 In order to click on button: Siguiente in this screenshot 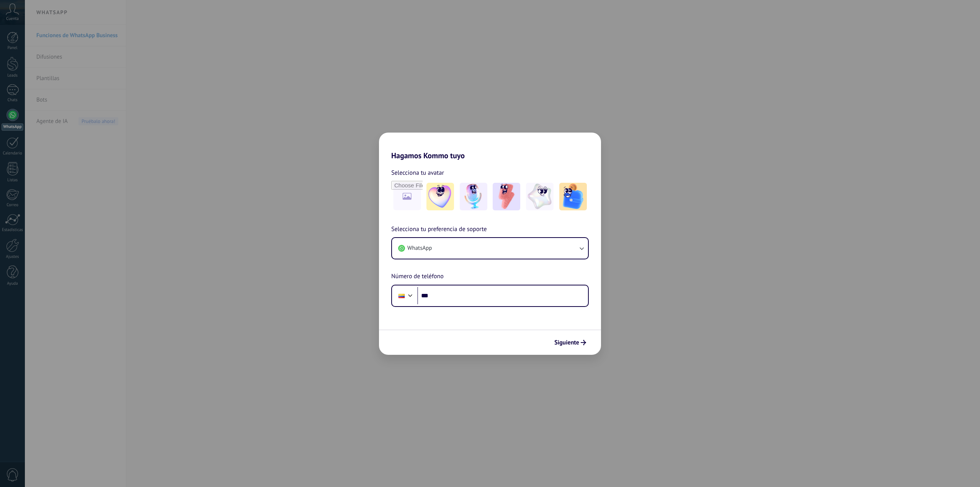, I will do `click(570, 342)`.